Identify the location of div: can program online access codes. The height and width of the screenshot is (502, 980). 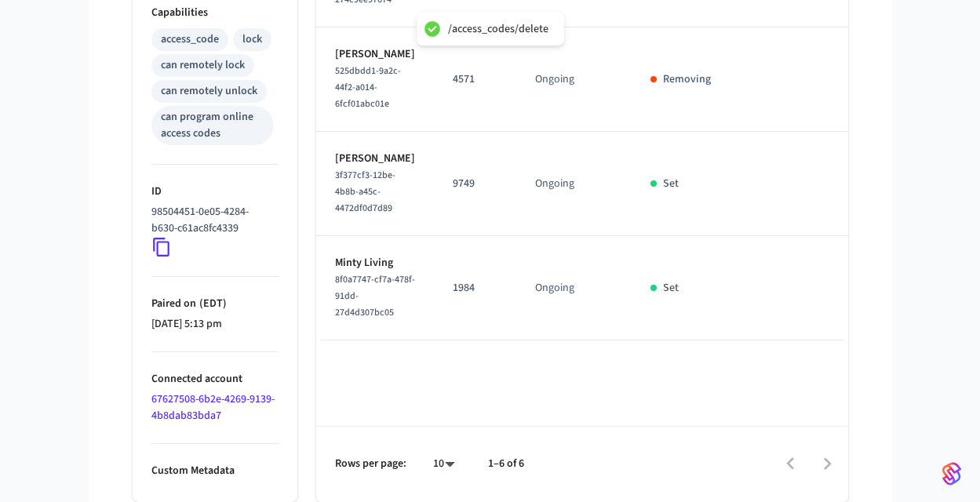
(212, 125).